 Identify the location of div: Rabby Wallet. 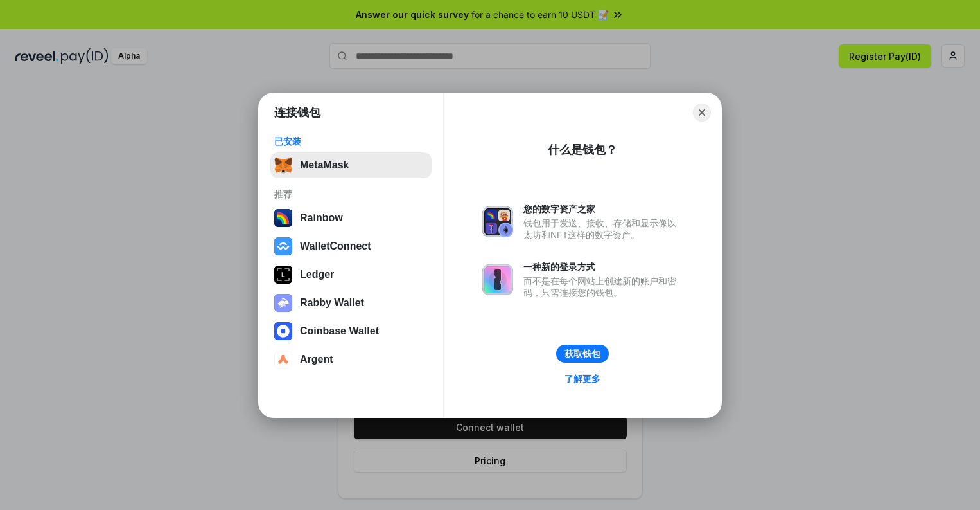
(332, 303).